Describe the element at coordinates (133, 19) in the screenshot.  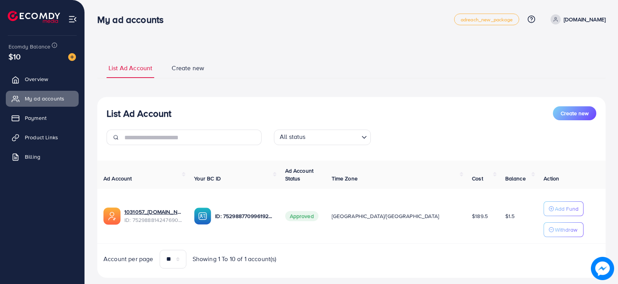
I see `h3: My ad accounts` at that location.